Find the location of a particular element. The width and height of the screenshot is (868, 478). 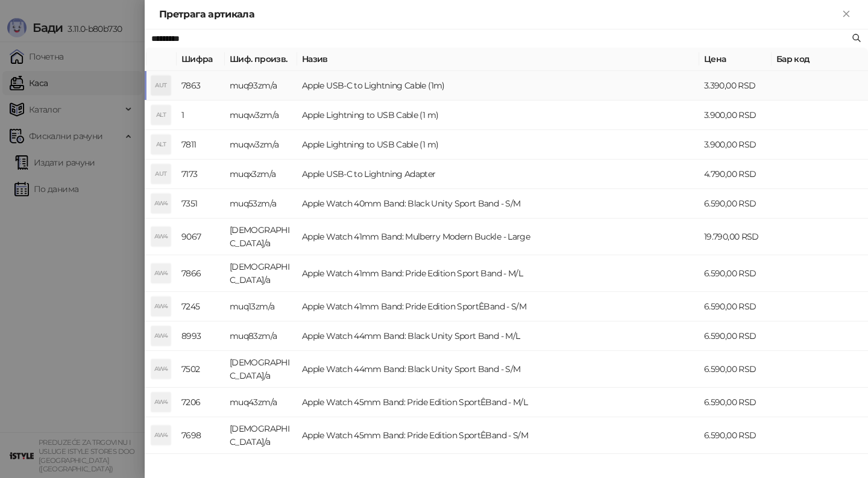

td: muq83zm/a is located at coordinates (261, 336).